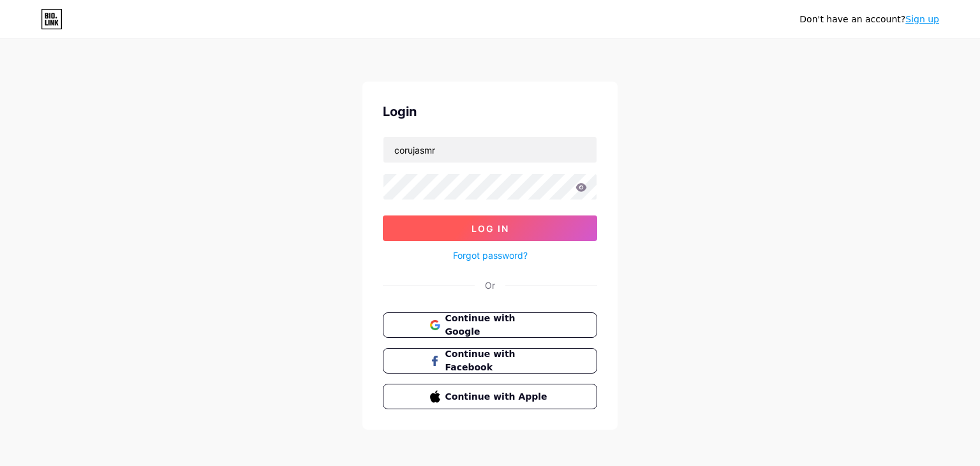 This screenshot has height=466, width=980. I want to click on span: Continue with Facebook, so click(497, 361).